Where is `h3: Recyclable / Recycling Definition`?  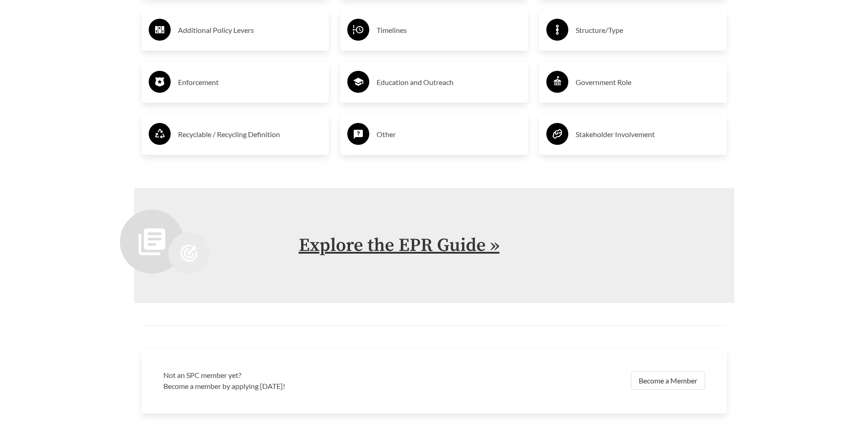 h3: Recyclable / Recycling Definition is located at coordinates (250, 134).